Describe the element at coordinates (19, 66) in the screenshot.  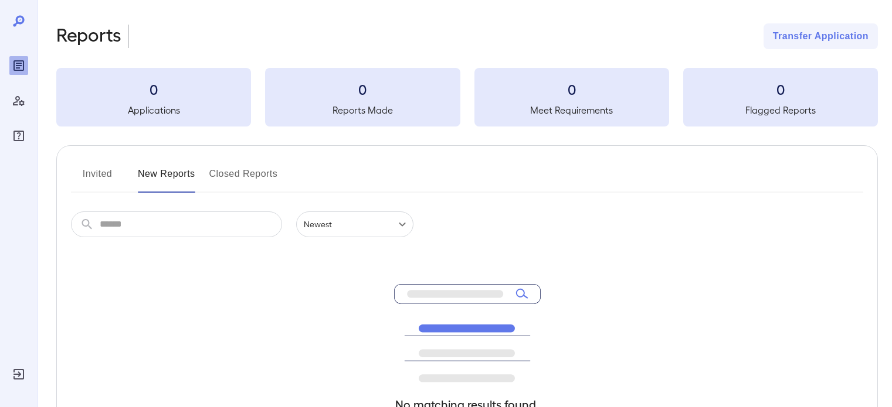
I see `div: Reports` at that location.